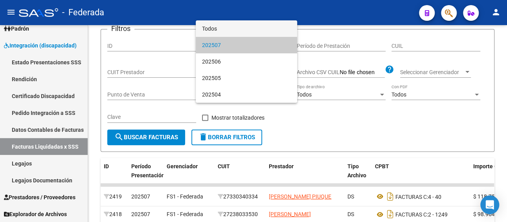  Describe the element at coordinates (246, 95) in the screenshot. I see `span: 202504` at that location.